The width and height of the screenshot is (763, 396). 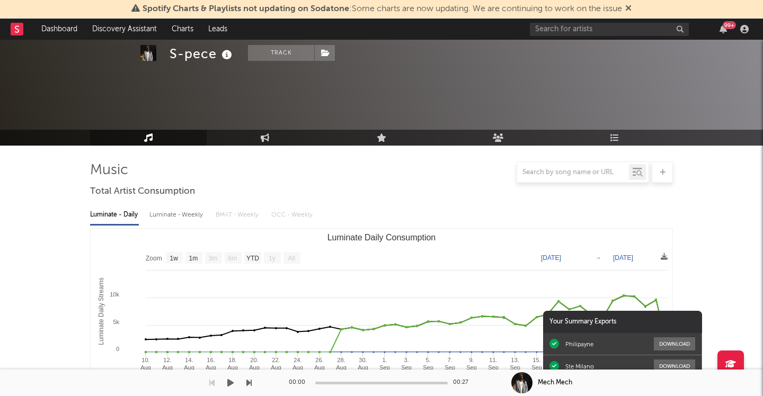 I want to click on text: 1y, so click(x=272, y=258).